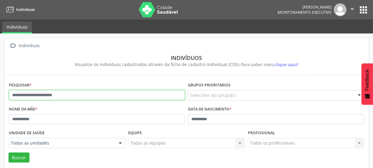  I want to click on div: Visualize os indivíduos cadastrados através da ficha de cadastro individual (CDS)., so click(187, 64).